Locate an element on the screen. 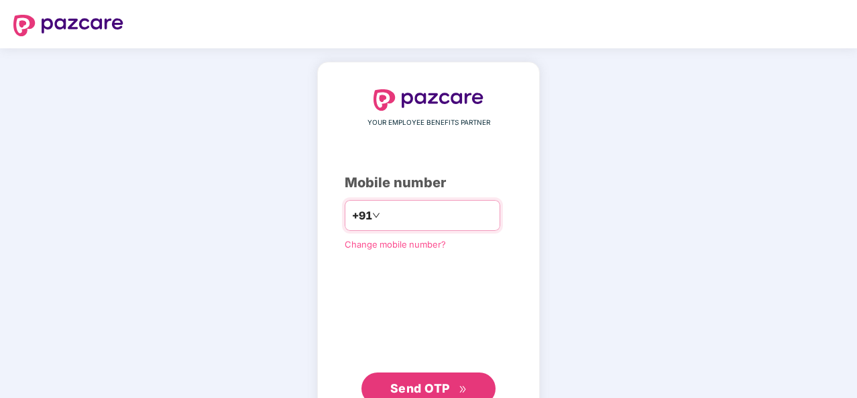 This screenshot has height=398, width=857. span: Change mobile number? is located at coordinates (395, 244).